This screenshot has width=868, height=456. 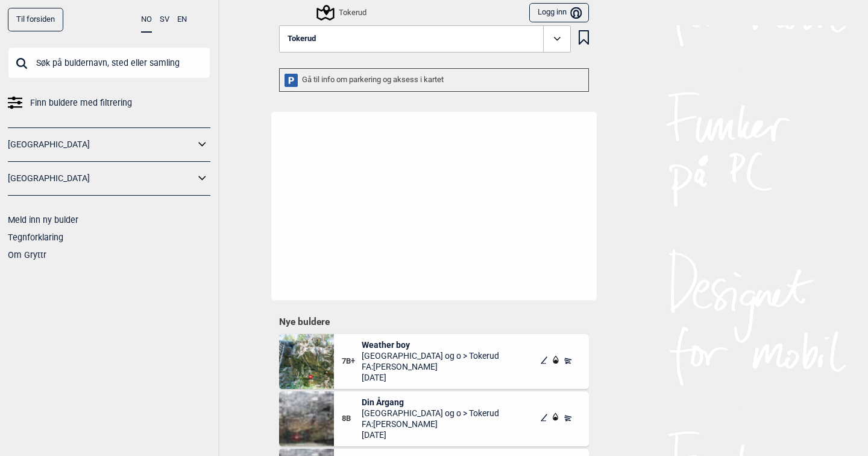 I want to click on span: Din Årgang, so click(x=431, y=402).